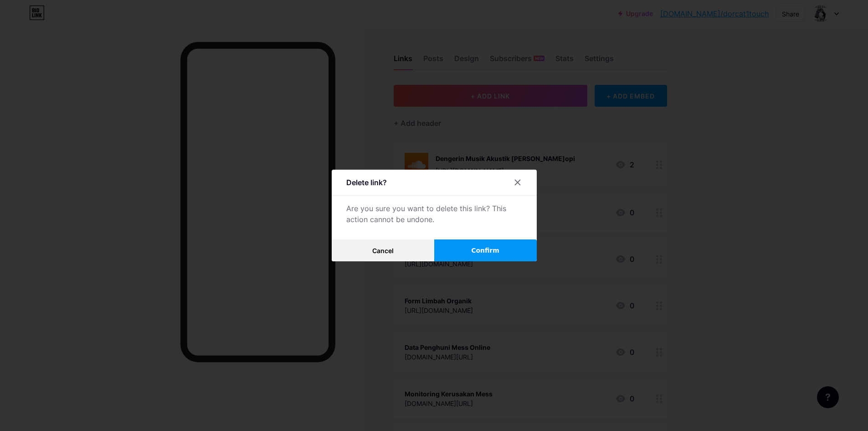 This screenshot has height=431, width=868. I want to click on button: Confirm, so click(485, 250).